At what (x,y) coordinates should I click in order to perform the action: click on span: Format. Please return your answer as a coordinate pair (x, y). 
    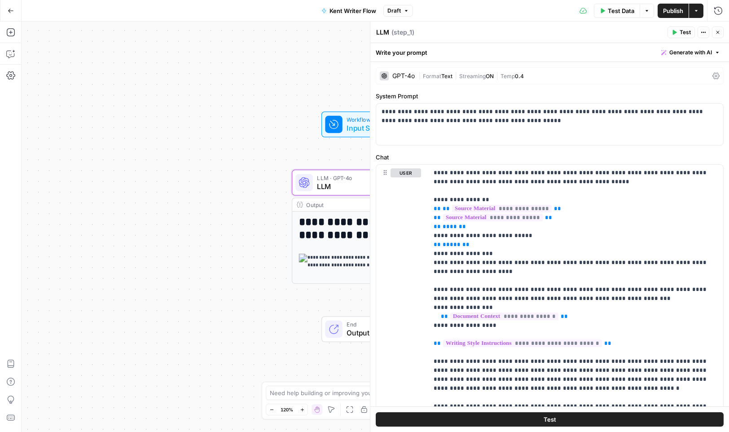
    Looking at the image, I should click on (432, 76).